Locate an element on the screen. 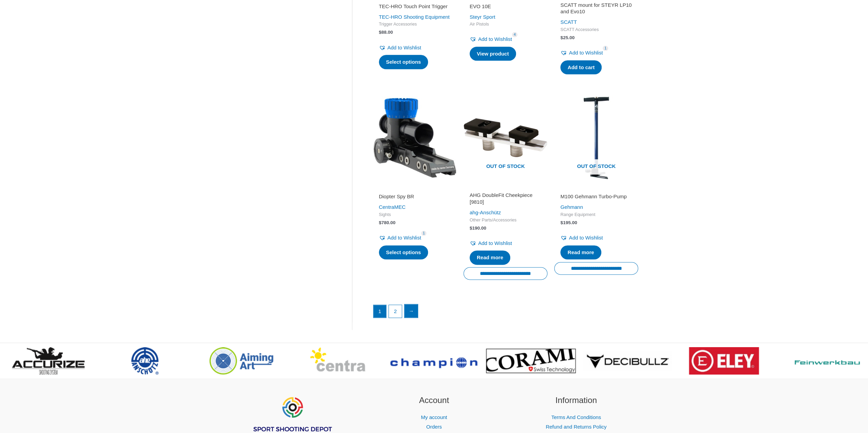 The height and width of the screenshot is (433, 868). a: Gehmann is located at coordinates (572, 207).